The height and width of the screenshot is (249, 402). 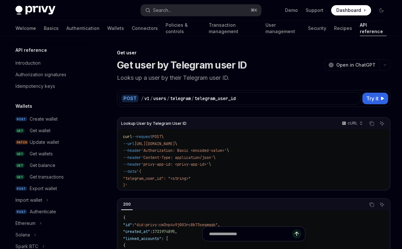 I want to click on button: Toggle dark mode, so click(x=381, y=10).